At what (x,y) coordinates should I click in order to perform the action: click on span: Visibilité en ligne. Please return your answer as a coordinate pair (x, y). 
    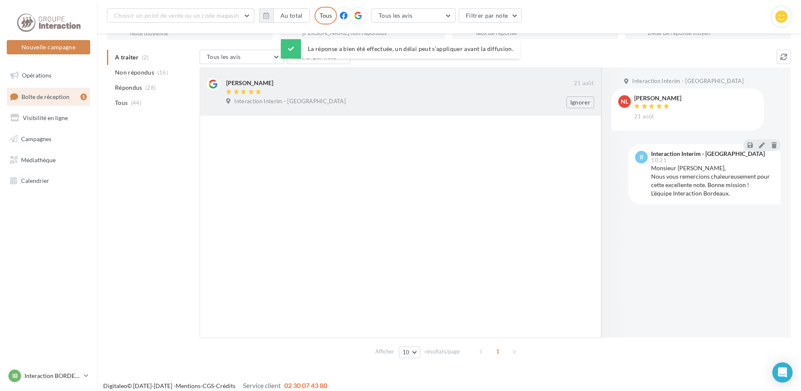
    Looking at the image, I should click on (45, 117).